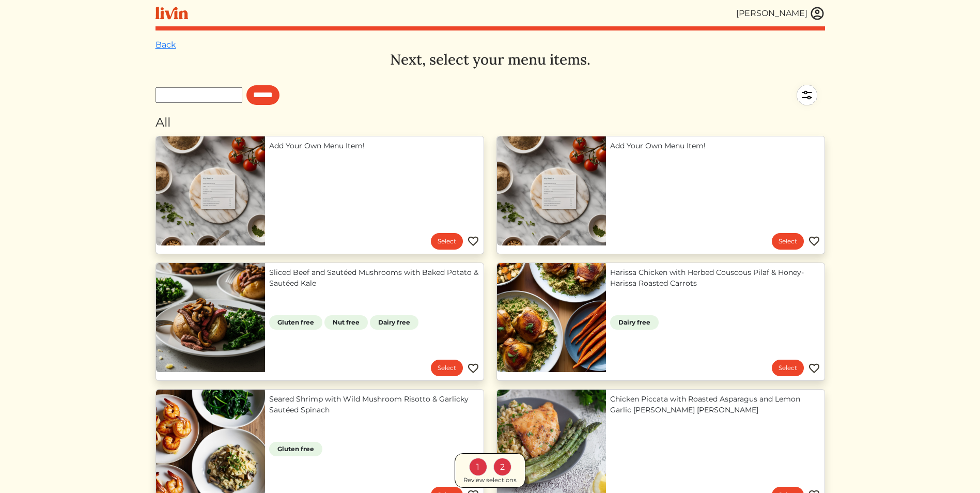 The height and width of the screenshot is (493, 980). What do you see at coordinates (374, 405) in the screenshot?
I see `a: Seared Shrimp with Wild Mushroom Risotto & Garlicky Sautéed Spinach` at bounding box center [374, 405].